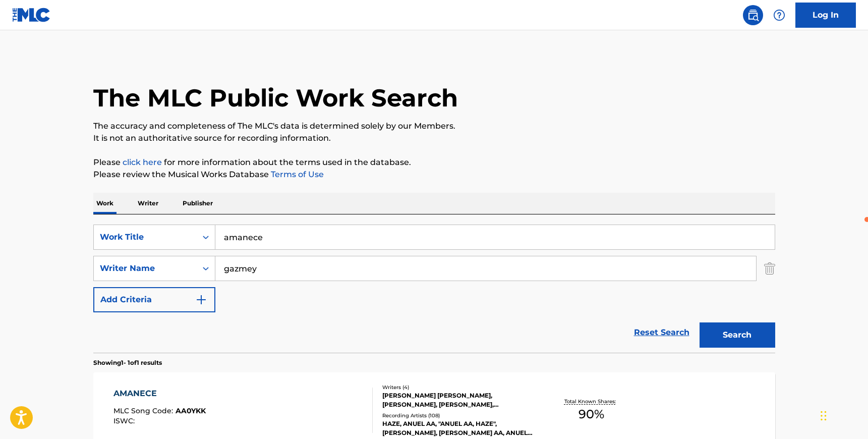 The width and height of the screenshot is (868, 439). What do you see at coordinates (434, 163) in the screenshot?
I see `p: Please for more information about the terms used in the database.` at bounding box center [434, 163].